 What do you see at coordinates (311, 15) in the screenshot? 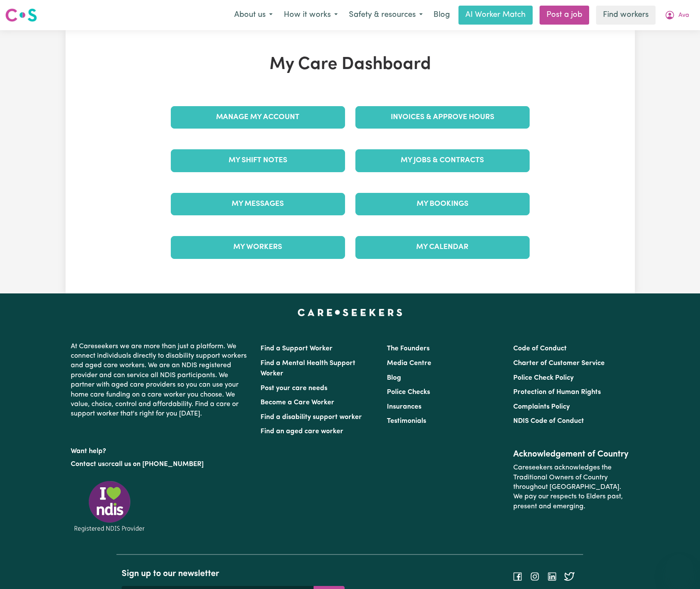
I see `button: How it works` at bounding box center [311, 15].